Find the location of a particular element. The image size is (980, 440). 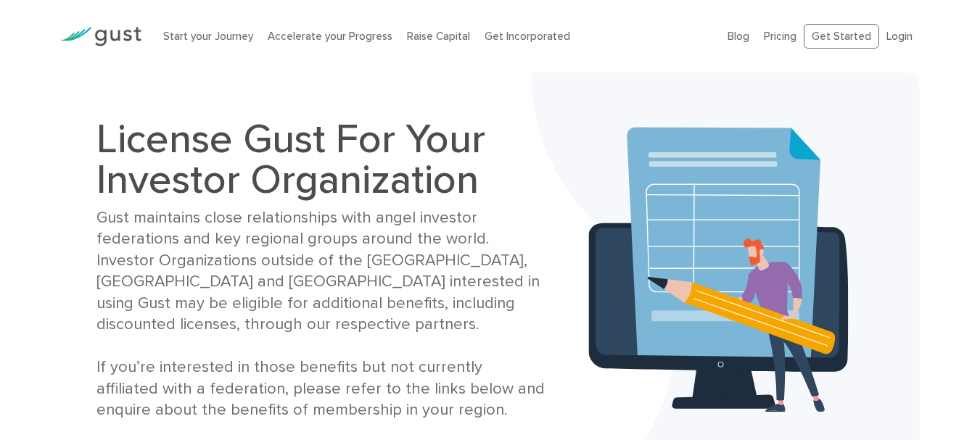

a: Pricing is located at coordinates (780, 36).